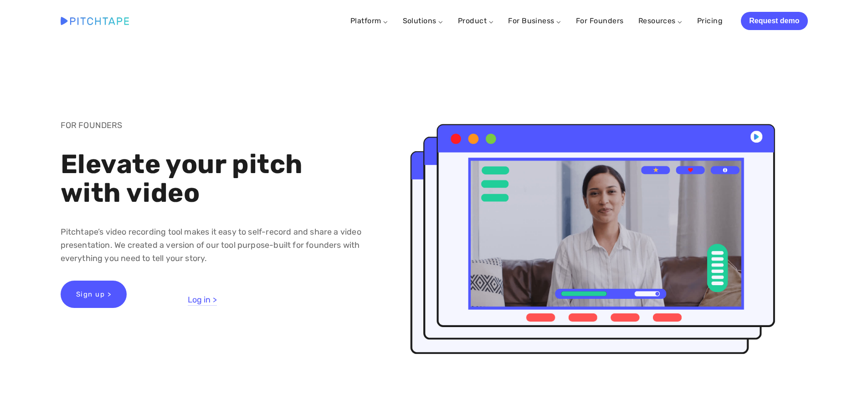 The width and height of the screenshot is (868, 415). Describe the element at coordinates (535, 20) in the screenshot. I see `a: For Business ⌵` at that location.